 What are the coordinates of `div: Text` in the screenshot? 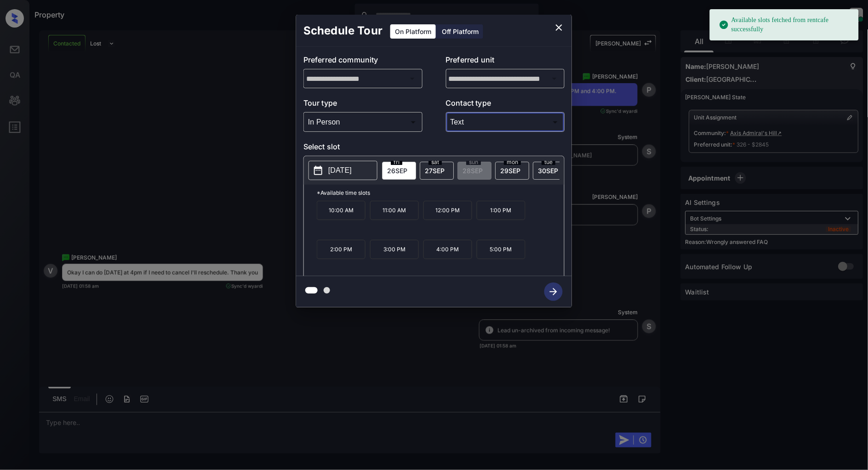 It's located at (506, 122).